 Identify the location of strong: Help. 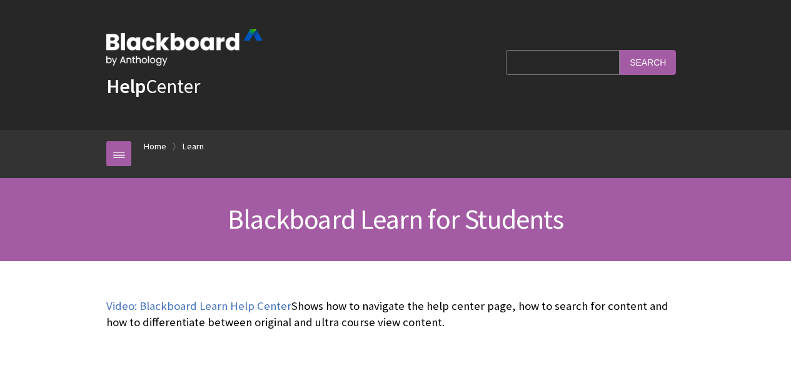
(126, 86).